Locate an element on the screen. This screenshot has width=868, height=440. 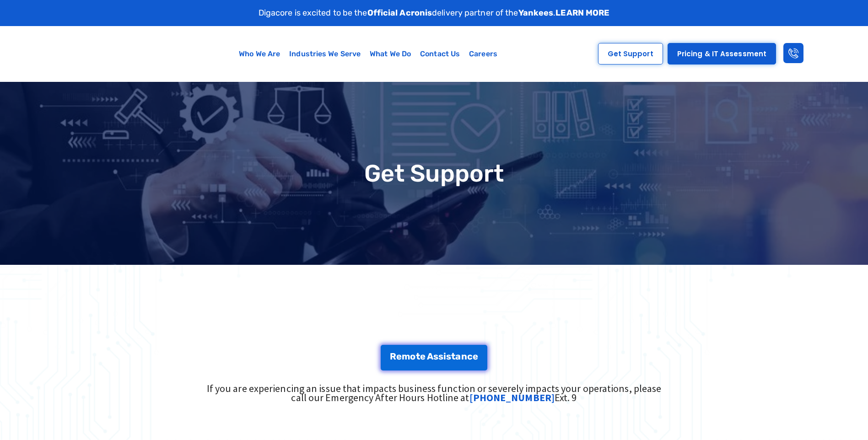
a: Pricing & IT Assessment is located at coordinates (721, 54).